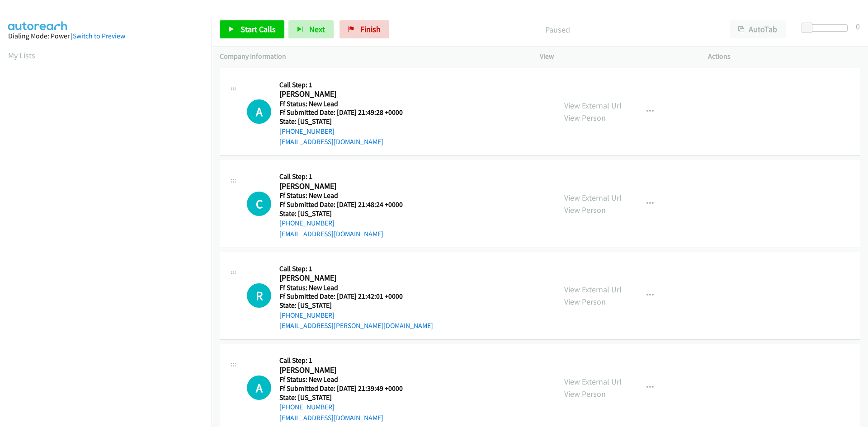 This screenshot has height=427, width=868. What do you see at coordinates (317, 29) in the screenshot?
I see `span: Next` at bounding box center [317, 29].